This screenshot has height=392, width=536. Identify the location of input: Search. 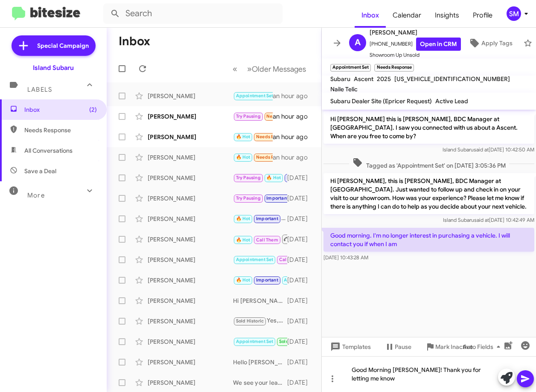
(193, 13).